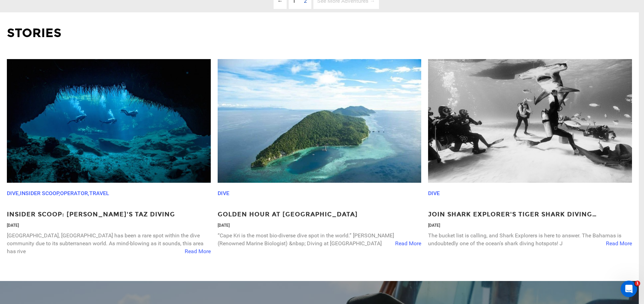 The height and width of the screenshot is (304, 644). I want to click on a: Insider Scoop, so click(39, 193).